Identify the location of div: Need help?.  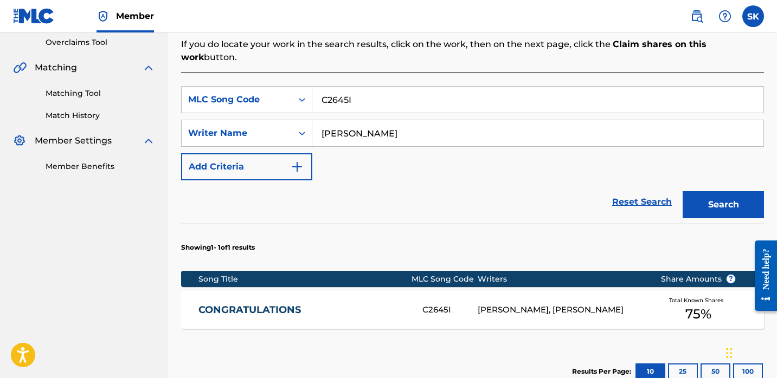
(19, 37).